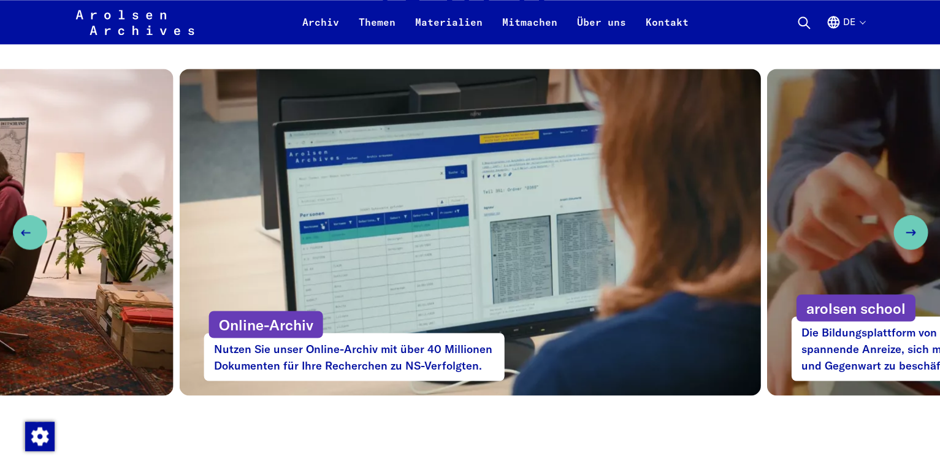 Image resolution: width=940 pixels, height=475 pixels. Describe the element at coordinates (449, 29) in the screenshot. I see `a: Materialien` at that location.